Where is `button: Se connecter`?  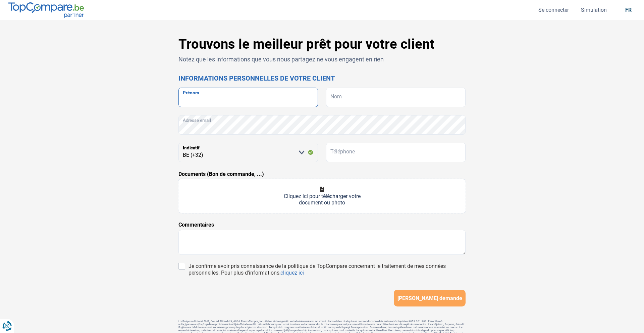
button: Se connecter is located at coordinates (553, 10).